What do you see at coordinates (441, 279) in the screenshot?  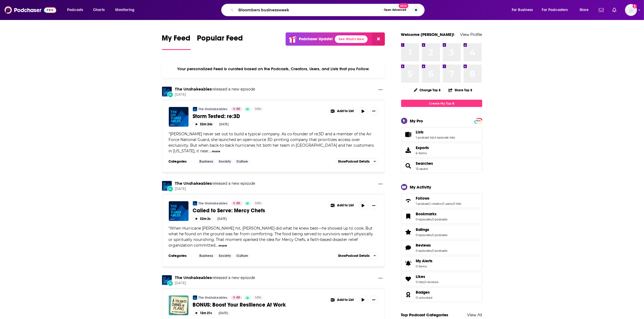 I see `span: Likes` at bounding box center [441, 279].